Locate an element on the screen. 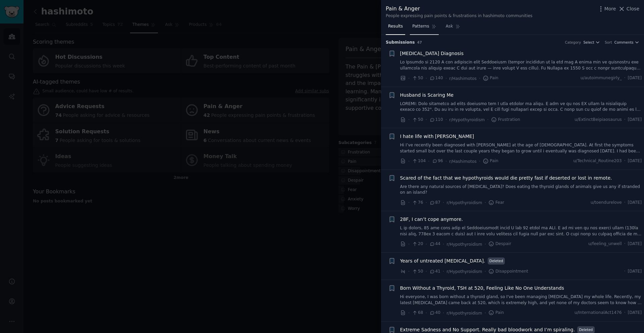 Image resolution: width=644 pixels, height=333 pixels. a: Ask is located at coordinates (453, 28).